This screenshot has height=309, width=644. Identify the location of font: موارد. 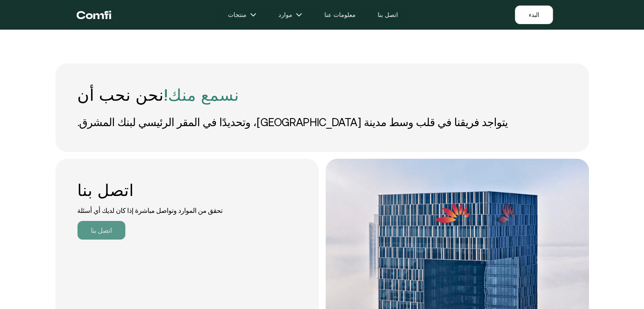
(285, 15).